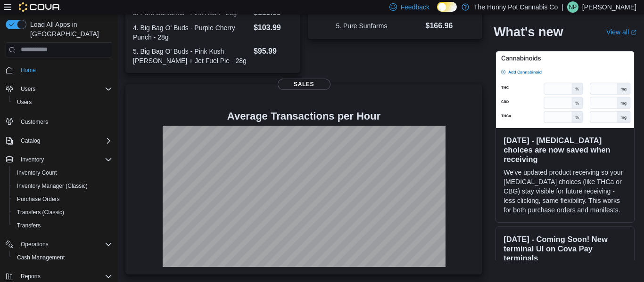  I want to click on dt: 5. Pure Sunfarms, so click(379, 26).